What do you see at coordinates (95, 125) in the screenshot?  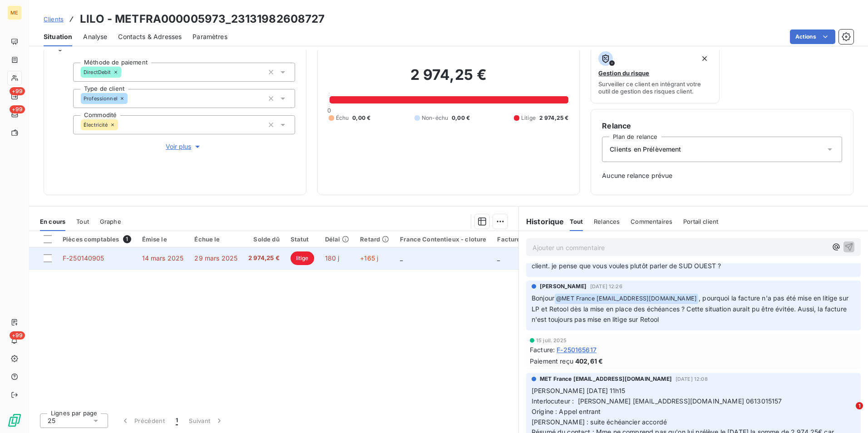 I see `span: Électricité` at bounding box center [95, 125].